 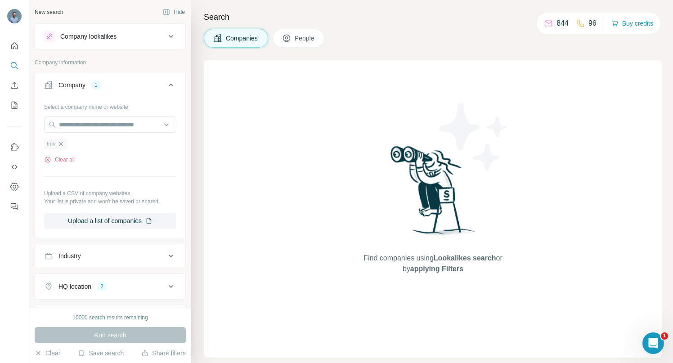 What do you see at coordinates (101, 353) in the screenshot?
I see `button: Save search` at bounding box center [101, 353].